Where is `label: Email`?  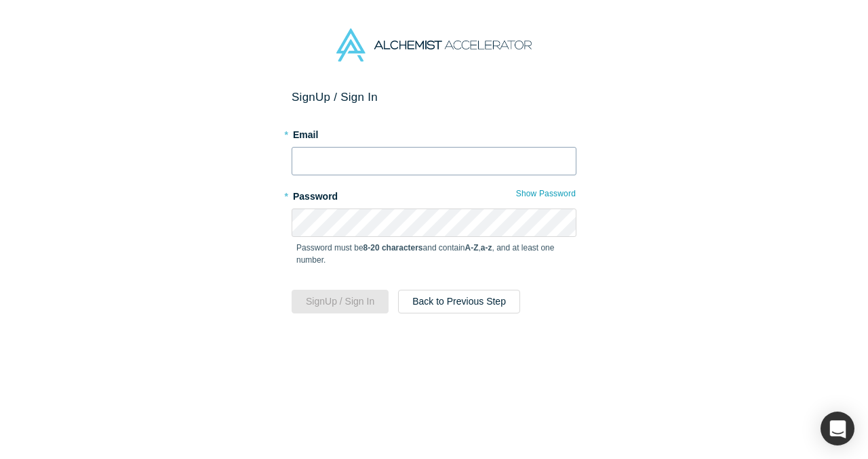 label: Email is located at coordinates (434, 133).